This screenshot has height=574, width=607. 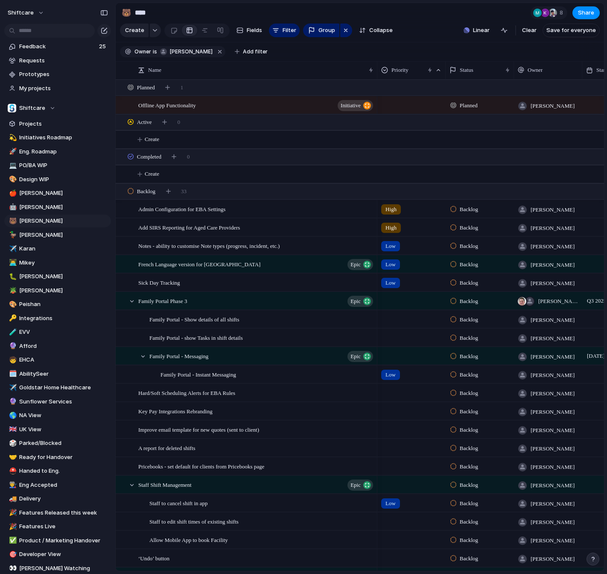 I want to click on span: Improve email template for new quotes (sent to client), so click(x=199, y=429).